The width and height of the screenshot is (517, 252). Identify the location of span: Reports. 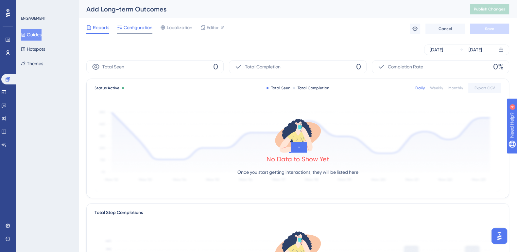
(101, 27).